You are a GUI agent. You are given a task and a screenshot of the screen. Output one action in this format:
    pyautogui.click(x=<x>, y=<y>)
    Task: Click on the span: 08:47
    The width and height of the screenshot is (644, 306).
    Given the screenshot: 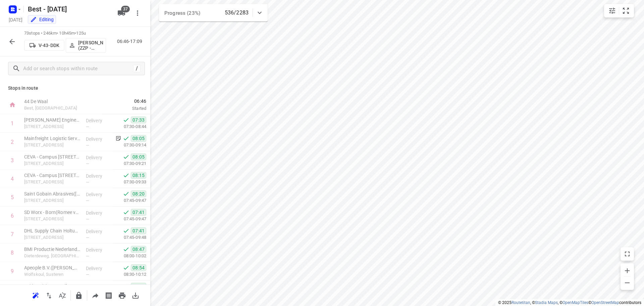 What is the action you would take?
    pyautogui.click(x=138, y=249)
    